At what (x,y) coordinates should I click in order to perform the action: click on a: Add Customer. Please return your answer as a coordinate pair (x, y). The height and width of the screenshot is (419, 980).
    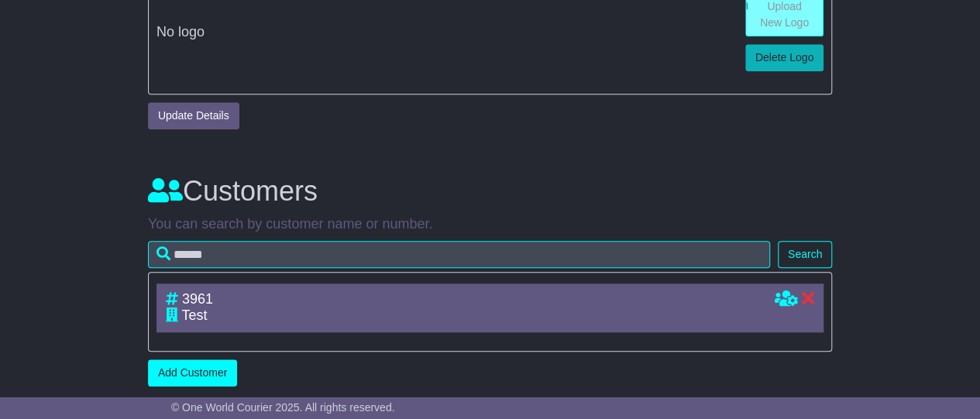
    Looking at the image, I should click on (192, 373).